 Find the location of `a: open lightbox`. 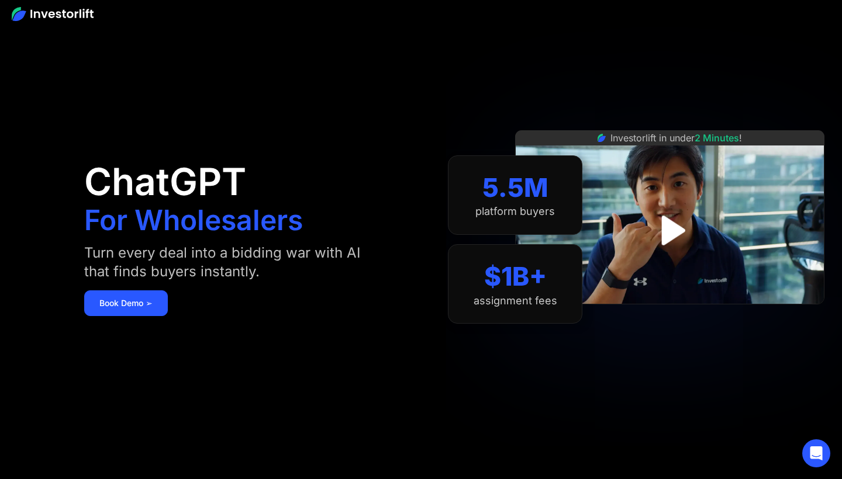

a: open lightbox is located at coordinates (669, 230).